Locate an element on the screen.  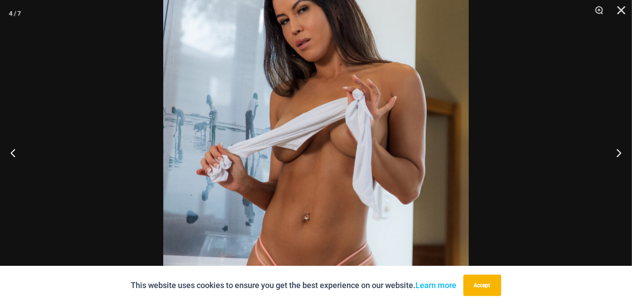
button: Accept is located at coordinates (482, 285).